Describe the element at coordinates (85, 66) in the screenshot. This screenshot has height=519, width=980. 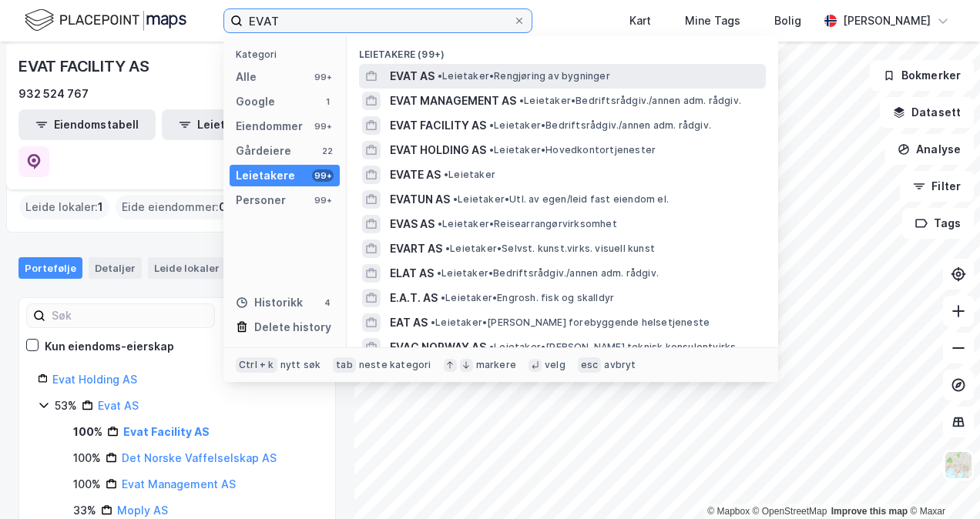
I see `div: EVAT FACILITY AS` at that location.